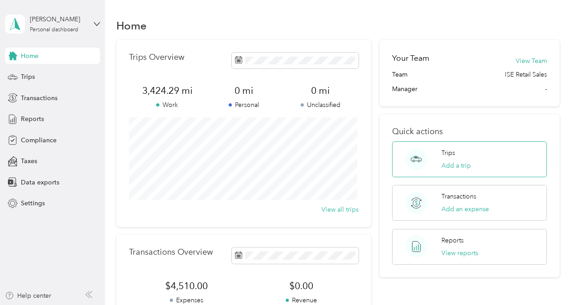 This screenshot has height=305, width=575. I want to click on button: Help center, so click(28, 295).